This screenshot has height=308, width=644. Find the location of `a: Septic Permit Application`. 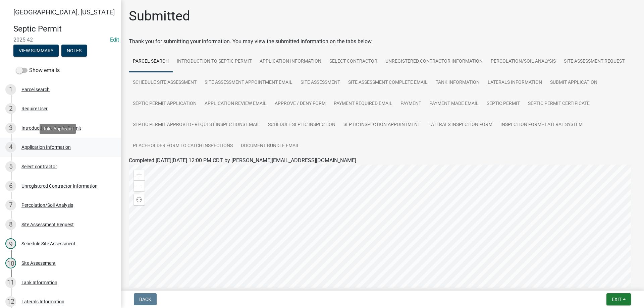

a: Septic Permit Application is located at coordinates (165, 104).